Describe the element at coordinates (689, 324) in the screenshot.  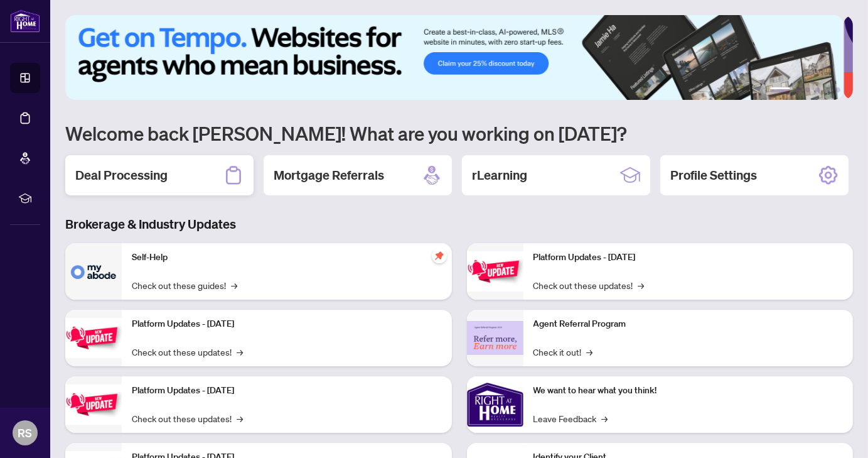
I see `p: Agent Referral Program` at that location.